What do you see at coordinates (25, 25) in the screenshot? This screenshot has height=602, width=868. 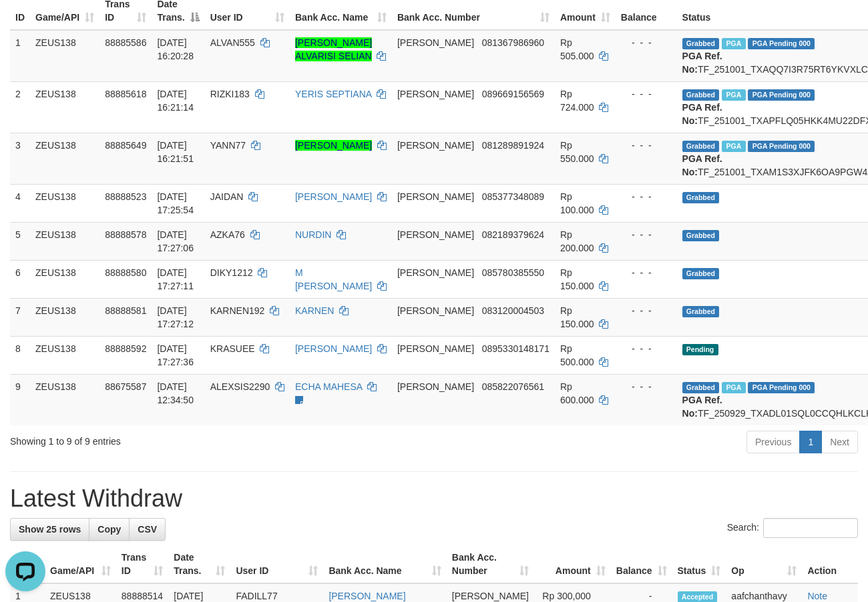 I see `button: Open LiveChat chat widget` at bounding box center [25, 25].